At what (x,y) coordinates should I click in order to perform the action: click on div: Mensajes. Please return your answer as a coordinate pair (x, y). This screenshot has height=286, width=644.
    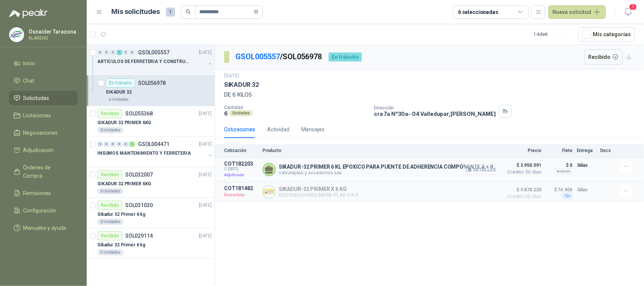
    Looking at the image, I should click on (313, 129).